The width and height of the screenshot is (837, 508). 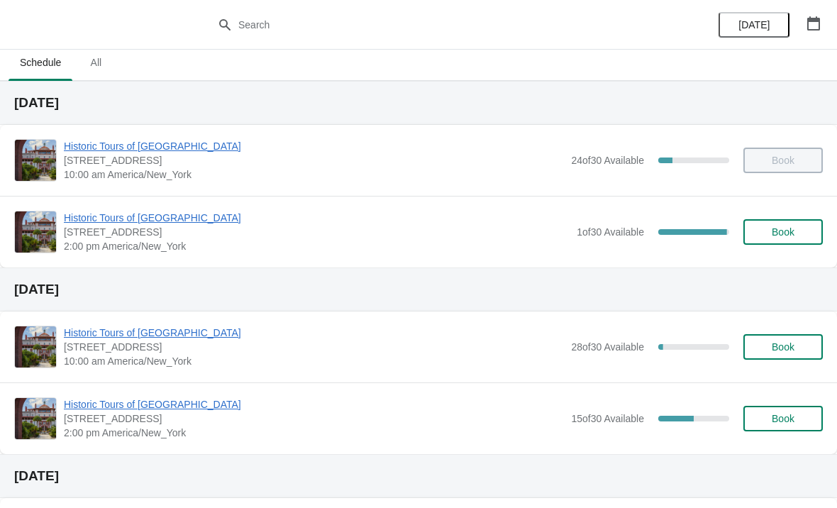 I want to click on span: 15 of 30 Available, so click(x=607, y=418).